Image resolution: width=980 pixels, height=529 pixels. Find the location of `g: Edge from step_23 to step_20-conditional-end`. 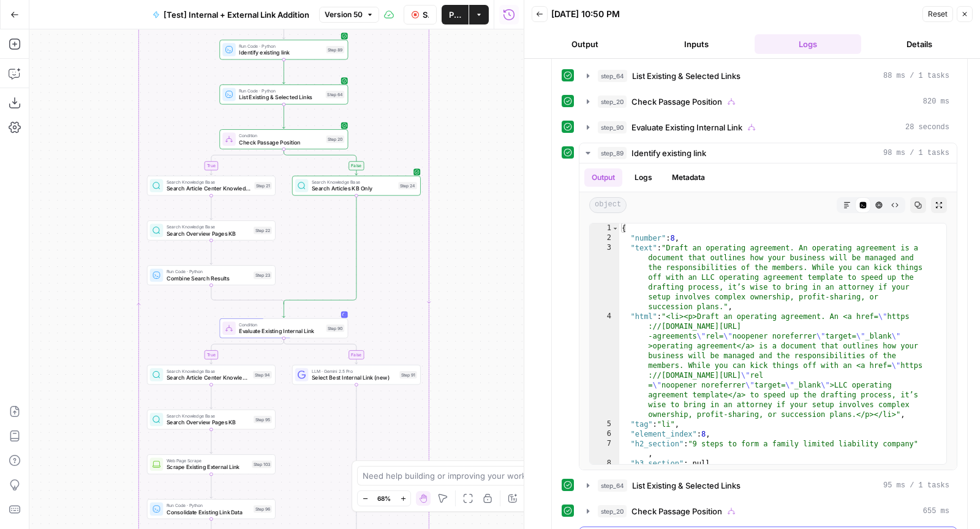

g: Edge from step_23 to step_20-conditional-end is located at coordinates (247, 294).